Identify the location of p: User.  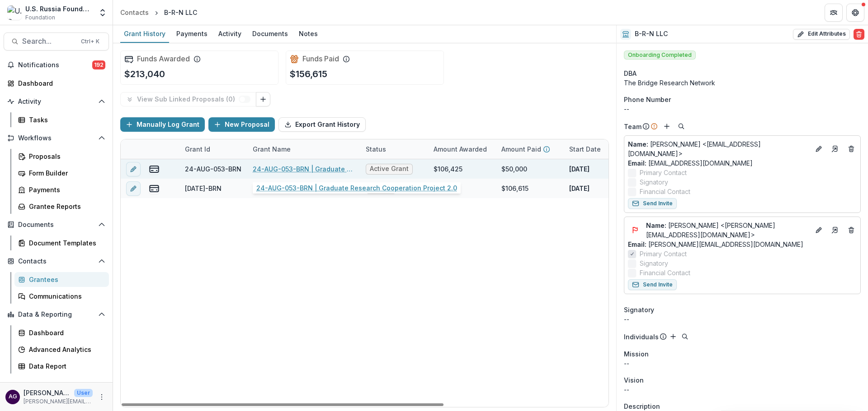
(83, 393).